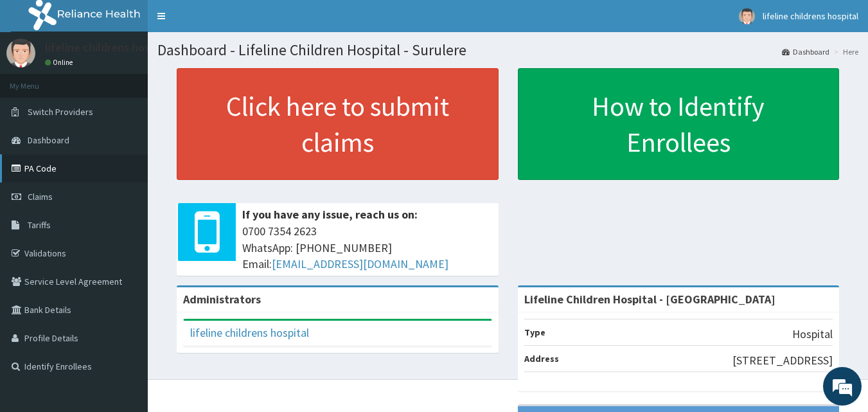  I want to click on b: If you have any issue, reach us on:, so click(330, 214).